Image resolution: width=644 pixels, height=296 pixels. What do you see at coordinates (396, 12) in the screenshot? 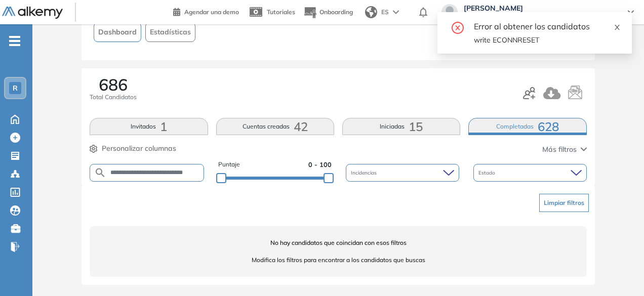
I see `img: arrow` at bounding box center [396, 12].